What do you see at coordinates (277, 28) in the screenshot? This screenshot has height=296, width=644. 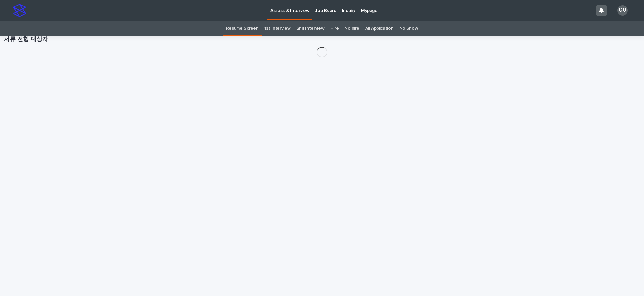 I see `a: 1st Interview` at bounding box center [277, 28].